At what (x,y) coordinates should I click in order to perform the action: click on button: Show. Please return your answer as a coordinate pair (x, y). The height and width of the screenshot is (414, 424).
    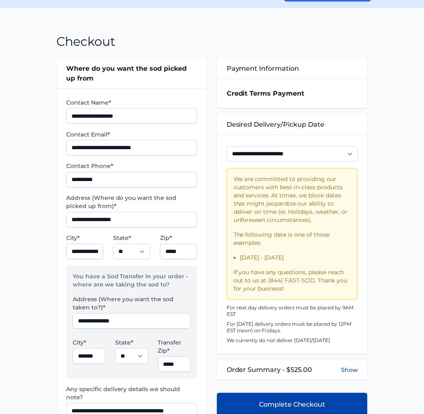
    Looking at the image, I should click on (349, 370).